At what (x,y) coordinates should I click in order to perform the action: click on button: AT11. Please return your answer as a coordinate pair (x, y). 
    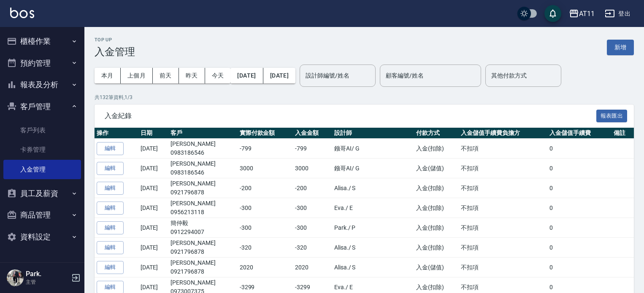
    Looking at the image, I should click on (582, 13).